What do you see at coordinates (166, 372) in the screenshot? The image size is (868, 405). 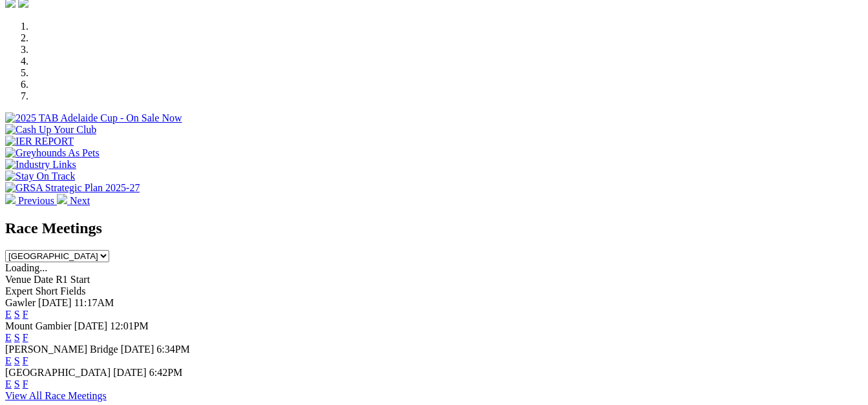 I see `span: 6:42PM` at bounding box center [166, 372].